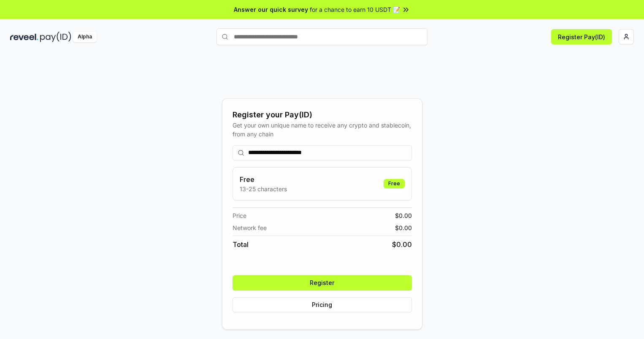 The height and width of the screenshot is (339, 644). What do you see at coordinates (263, 180) in the screenshot?
I see `h3: Free` at bounding box center [263, 180].